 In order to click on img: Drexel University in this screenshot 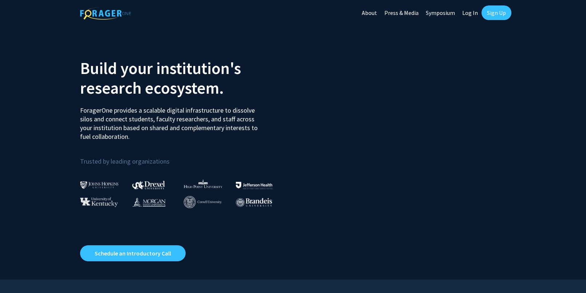, I will do `click(148, 185)`.